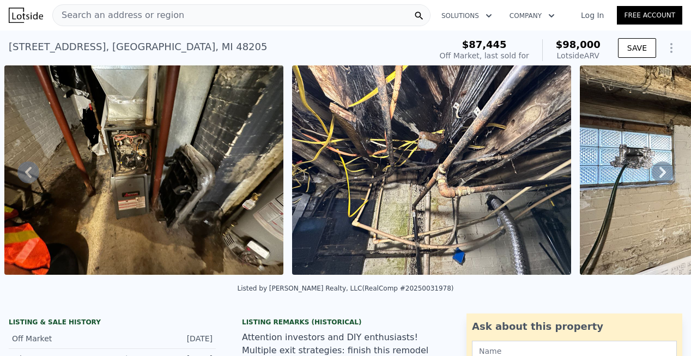  What do you see at coordinates (485, 44) in the screenshot?
I see `span: $87,445` at bounding box center [485, 44].